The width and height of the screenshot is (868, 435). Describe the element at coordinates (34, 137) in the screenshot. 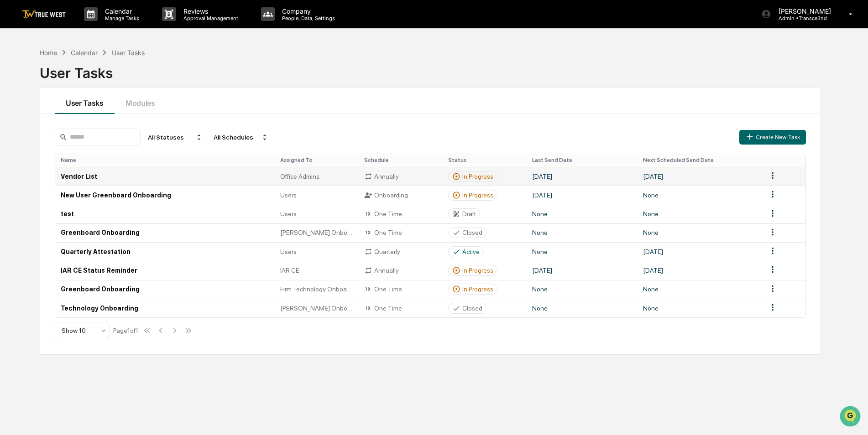

I see `a: 🔎Data Lookup` at that location.